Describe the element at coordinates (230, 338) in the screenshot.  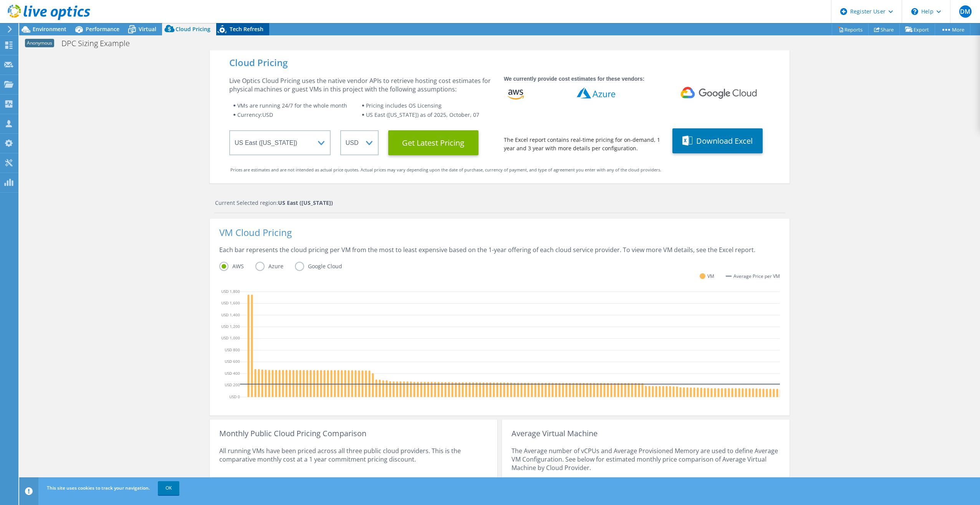
I see `text: USD 1,000` at that location.